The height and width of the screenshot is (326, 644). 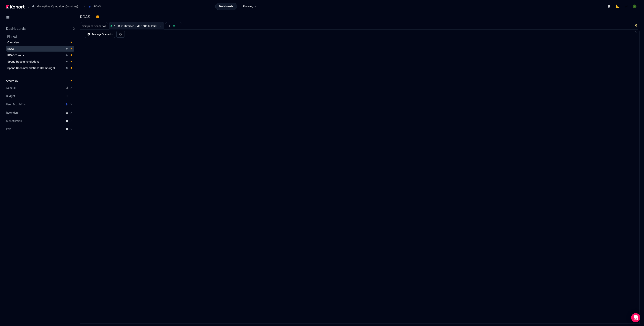 I want to click on a: Planning, so click(x=250, y=7).